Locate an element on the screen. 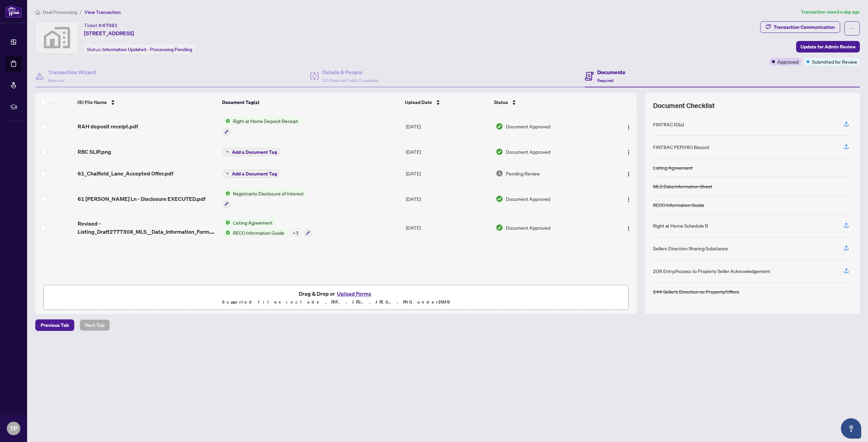 This screenshot has width=868, height=442. div: Listing Agreement is located at coordinates (673, 168).